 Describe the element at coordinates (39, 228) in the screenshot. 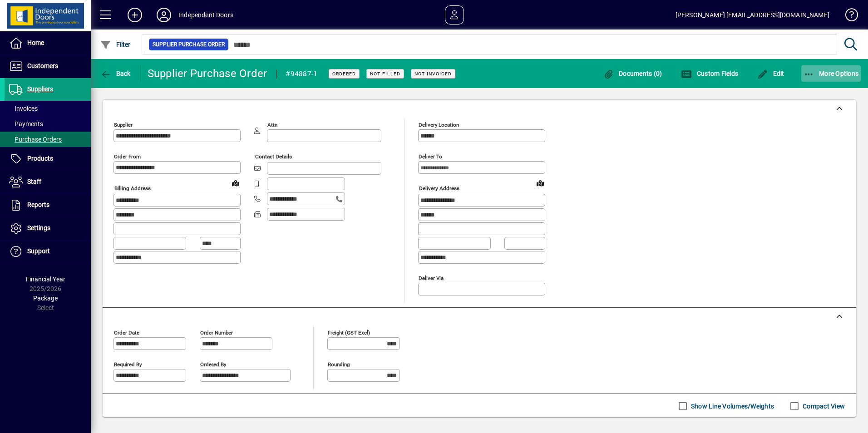

I see `span: Settings` at that location.